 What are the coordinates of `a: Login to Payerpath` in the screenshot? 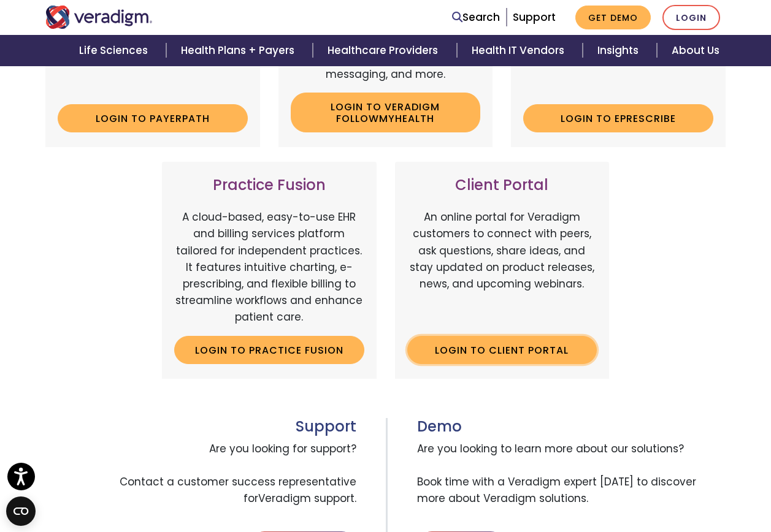 It's located at (153, 118).